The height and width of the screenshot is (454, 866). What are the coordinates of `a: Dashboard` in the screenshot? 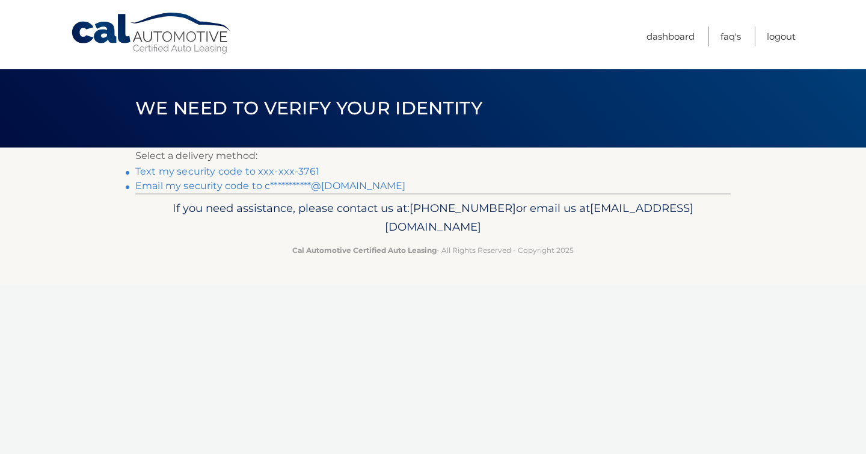 It's located at (671, 36).